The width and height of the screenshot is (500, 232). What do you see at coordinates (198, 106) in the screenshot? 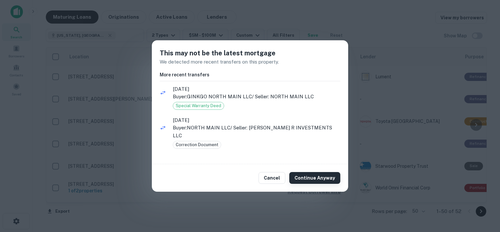
I see `span: Special Warranty Deed` at bounding box center [198, 106].